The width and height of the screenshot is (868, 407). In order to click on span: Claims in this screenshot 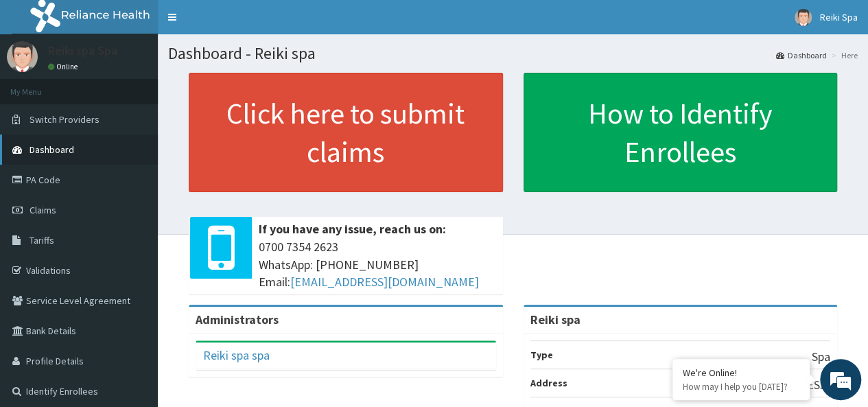, I will do `click(42, 210)`.